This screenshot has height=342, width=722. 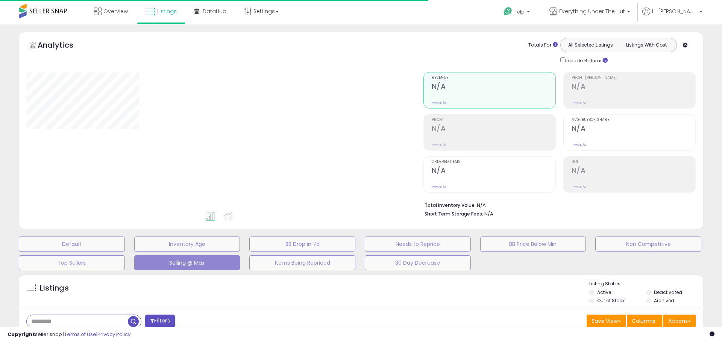 What do you see at coordinates (493, 162) in the screenshot?
I see `span: Ordered Items` at bounding box center [493, 162].